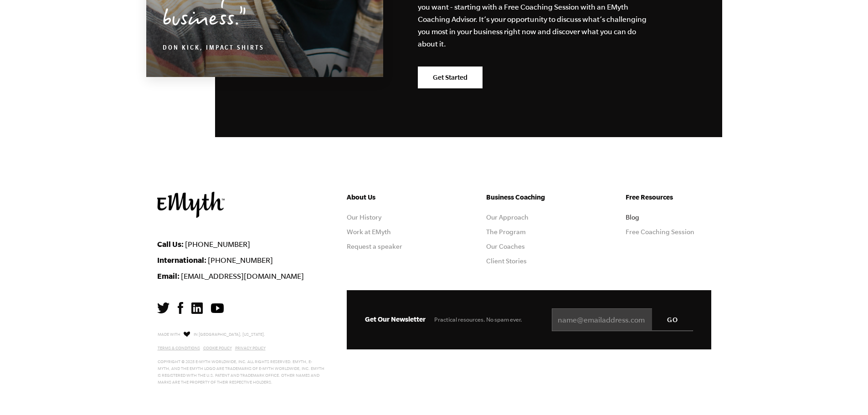  I want to click on h5: About Us, so click(389, 197).